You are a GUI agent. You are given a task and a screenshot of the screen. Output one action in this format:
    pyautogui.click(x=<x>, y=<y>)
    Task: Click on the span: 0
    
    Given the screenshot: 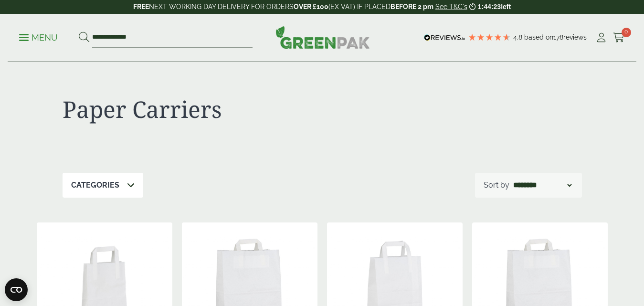 What is the action you would take?
    pyautogui.click(x=626, y=32)
    